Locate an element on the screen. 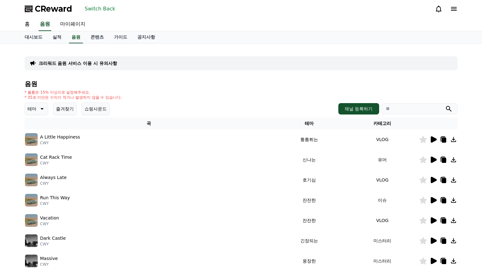 The height and width of the screenshot is (272, 482). td: 신나는 is located at coordinates (309, 160).